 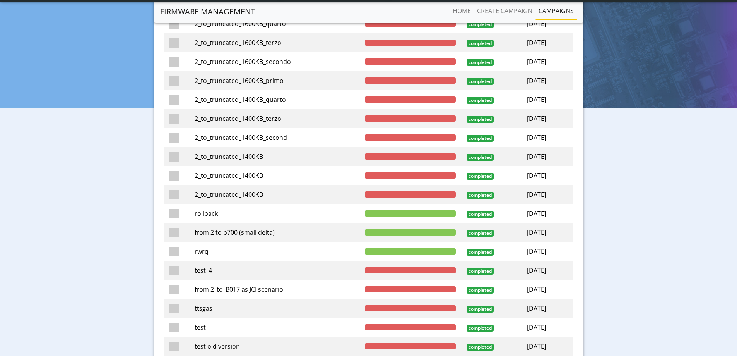 I want to click on a: Firmware management, so click(x=207, y=12).